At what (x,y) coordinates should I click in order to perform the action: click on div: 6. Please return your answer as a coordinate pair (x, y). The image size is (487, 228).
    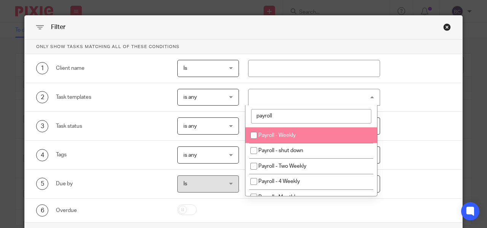
    Looking at the image, I should click on (42, 210).